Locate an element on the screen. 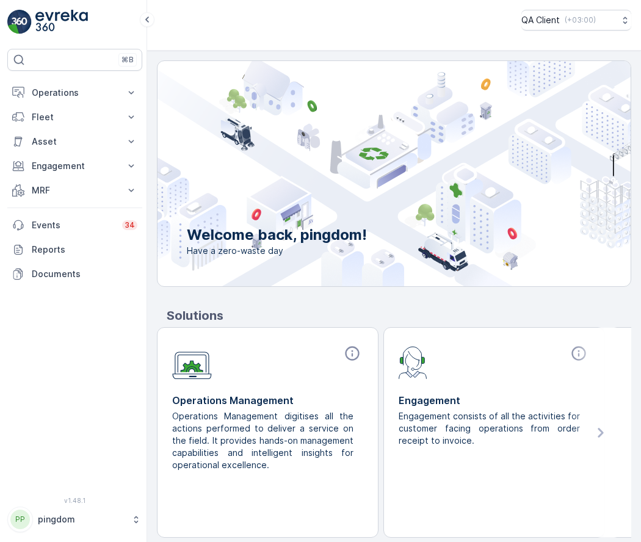  span: v 1.48.1 is located at coordinates (74, 500).